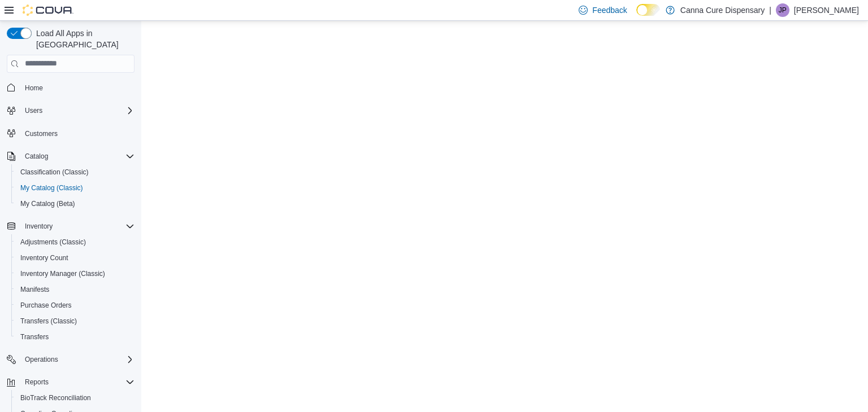  I want to click on button: Home, so click(71, 88).